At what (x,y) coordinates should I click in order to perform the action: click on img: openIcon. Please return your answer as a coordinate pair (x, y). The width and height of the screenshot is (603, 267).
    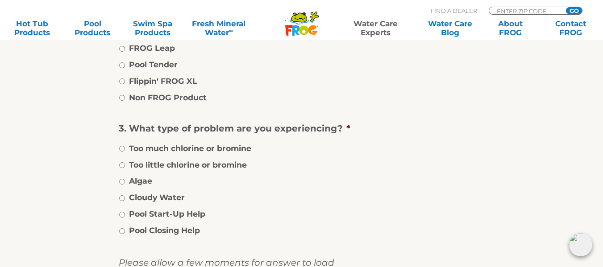
    Looking at the image, I should click on (580, 245).